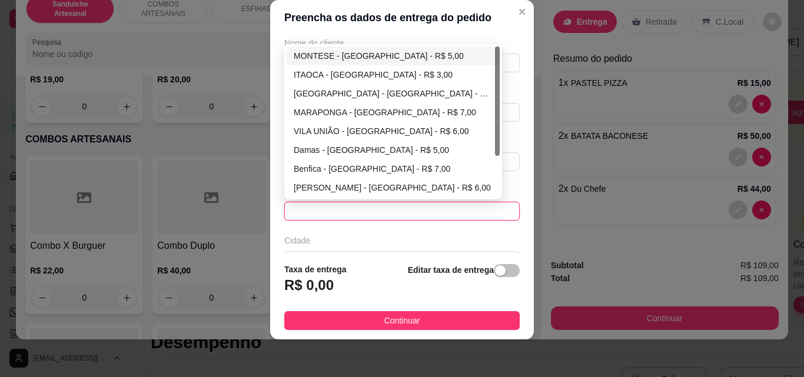 The height and width of the screenshot is (377, 804). What do you see at coordinates (393, 75) in the screenshot?
I see `div: ITAOCA - FORTALEZA - R$ 3,00` at bounding box center [393, 75].